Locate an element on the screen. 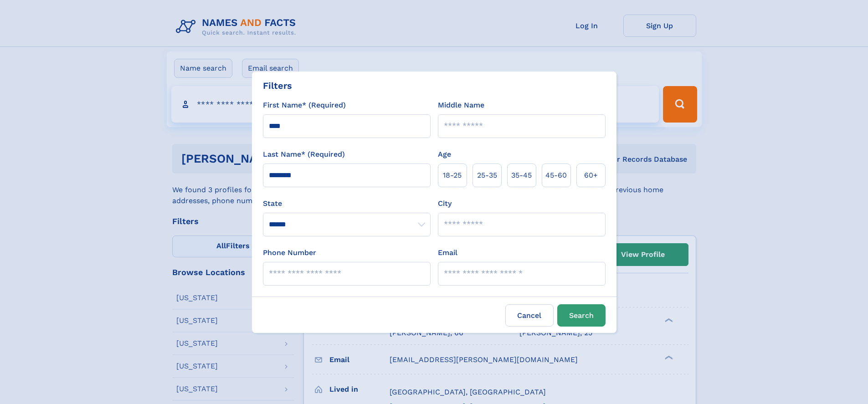 Image resolution: width=868 pixels, height=404 pixels. label: Age is located at coordinates (444, 155).